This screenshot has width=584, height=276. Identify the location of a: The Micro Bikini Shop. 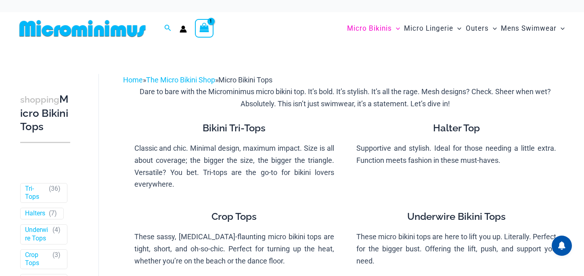
(180, 80).